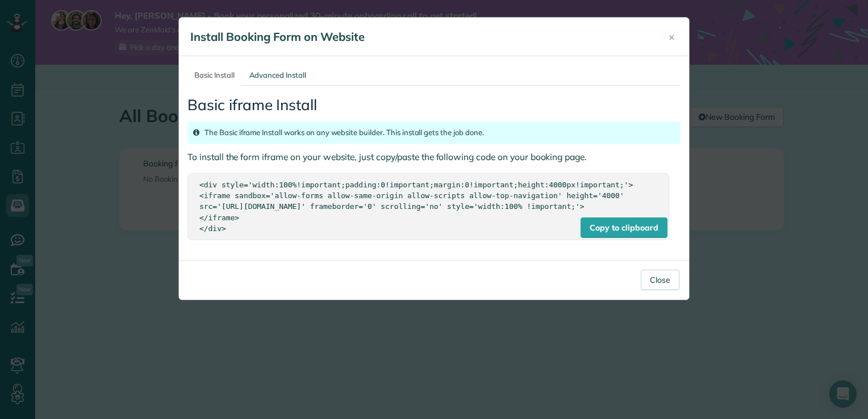  I want to click on a: Basic Install, so click(214, 75).